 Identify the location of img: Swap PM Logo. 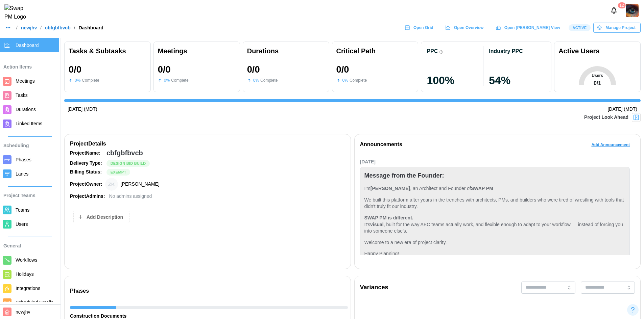
(18, 13).